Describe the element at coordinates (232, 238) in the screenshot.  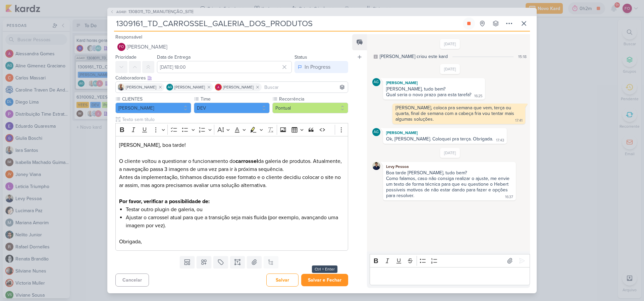
I see `p: Obrigada,` at that location.